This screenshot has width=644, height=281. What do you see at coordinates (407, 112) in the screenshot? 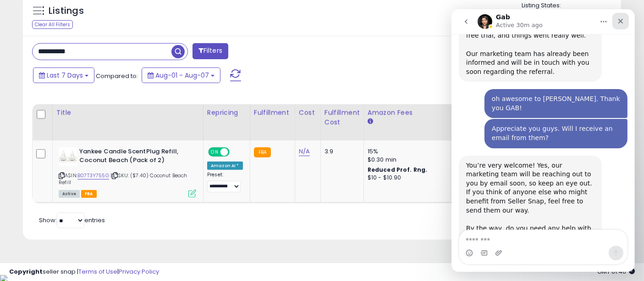
I see `div: Amazon Fees` at bounding box center [407, 112].